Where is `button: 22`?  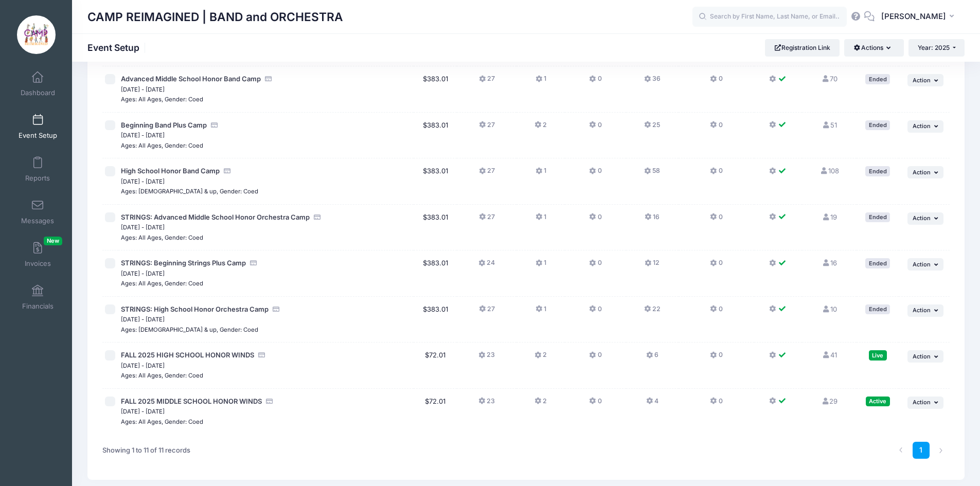
button: 22 is located at coordinates (652, 312).